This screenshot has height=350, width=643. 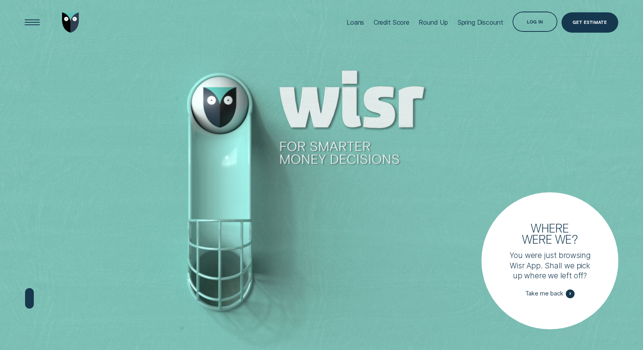 I want to click on button: Log in, so click(x=535, y=22).